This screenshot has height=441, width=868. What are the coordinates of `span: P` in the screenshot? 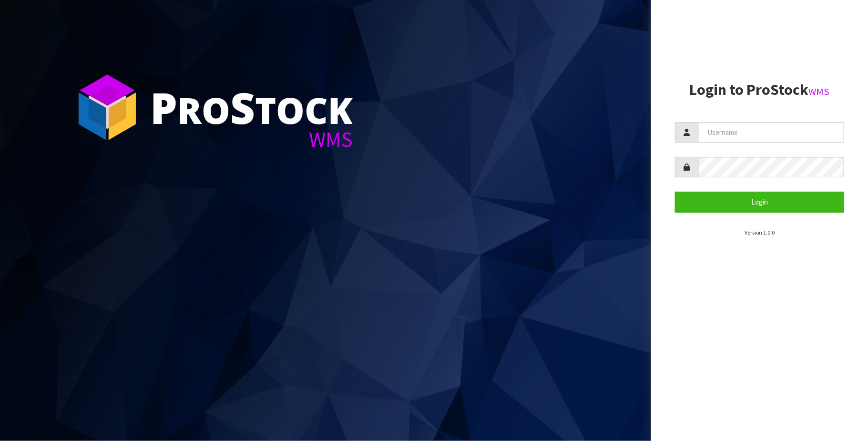 It's located at (164, 107).